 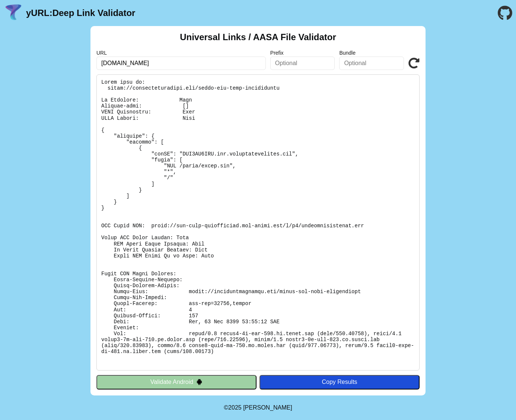 I want to click on button: Copy Results, so click(x=339, y=382).